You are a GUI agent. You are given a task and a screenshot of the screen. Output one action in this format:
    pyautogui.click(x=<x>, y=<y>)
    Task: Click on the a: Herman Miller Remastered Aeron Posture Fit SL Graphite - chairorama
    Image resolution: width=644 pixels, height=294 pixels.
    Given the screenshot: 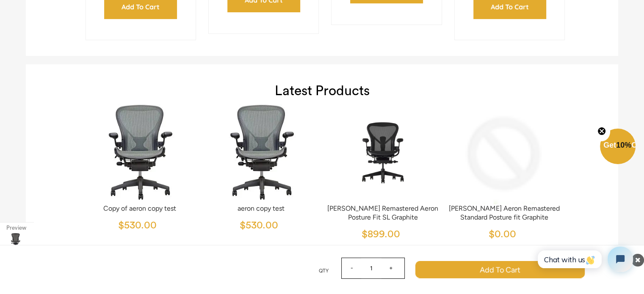 What is the action you would take?
    pyautogui.click(x=383, y=151)
    